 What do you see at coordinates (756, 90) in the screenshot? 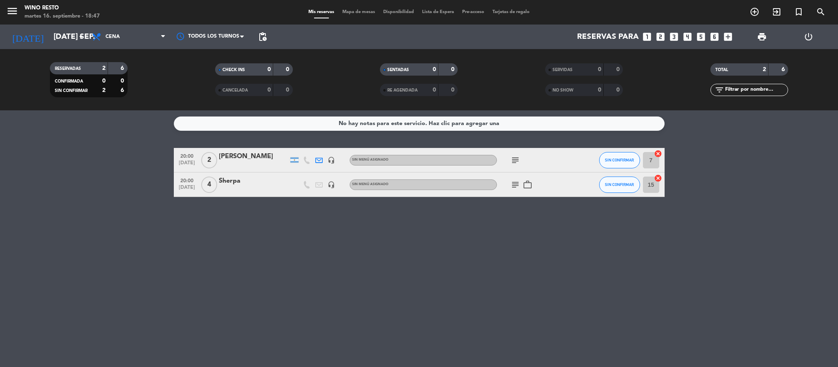
I see `input: Filtrar por nombre...` at bounding box center [756, 90].